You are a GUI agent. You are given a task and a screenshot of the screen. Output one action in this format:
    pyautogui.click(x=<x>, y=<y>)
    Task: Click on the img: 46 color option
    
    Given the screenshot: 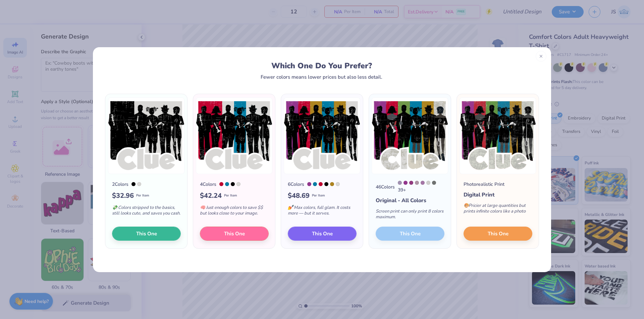 What is the action you would take?
    pyautogui.click(x=410, y=135)
    